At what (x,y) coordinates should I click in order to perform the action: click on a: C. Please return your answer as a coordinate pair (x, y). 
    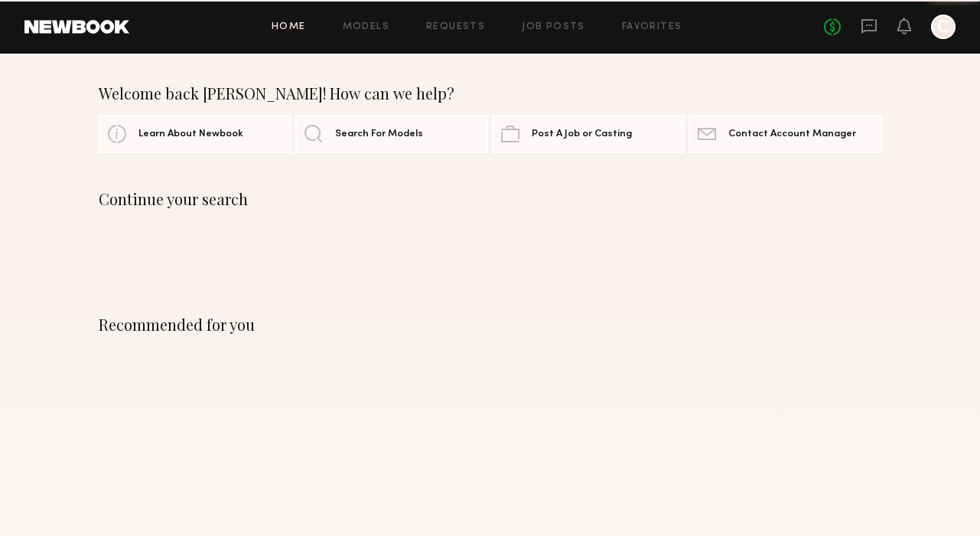
    Looking at the image, I should click on (944, 27).